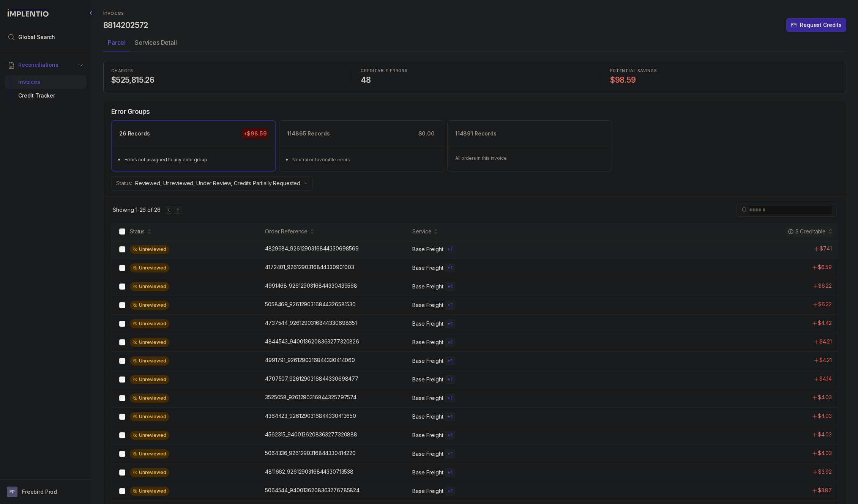 This screenshot has height=504, width=858. What do you see at coordinates (476, 134) in the screenshot?
I see `p: 114891 Records` at bounding box center [476, 134].